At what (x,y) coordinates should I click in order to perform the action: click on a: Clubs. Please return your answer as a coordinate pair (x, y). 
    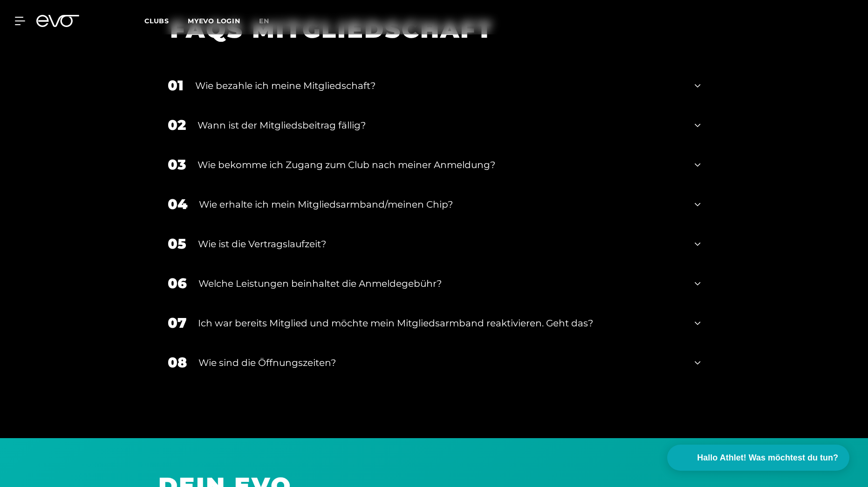
    Looking at the image, I should click on (166, 21).